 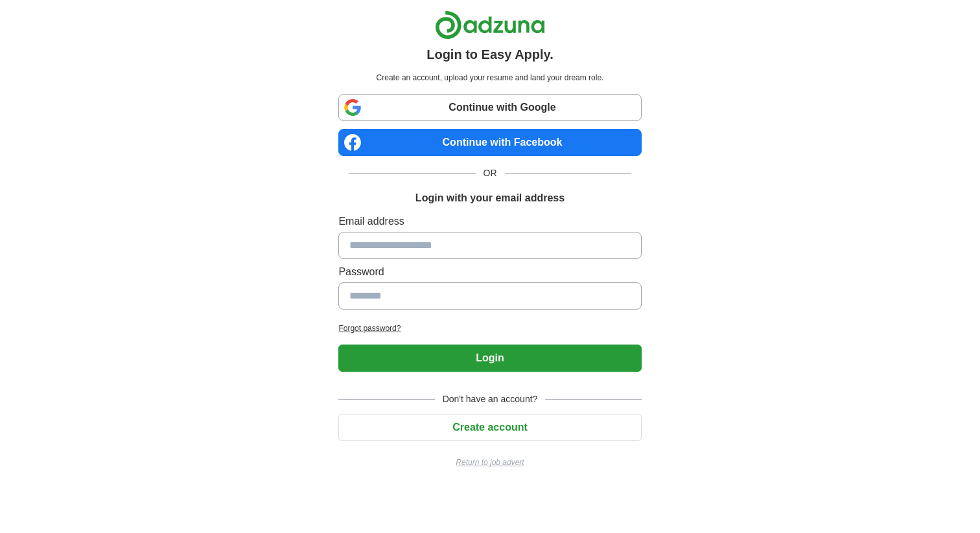 I want to click on h2: Forgot password?, so click(x=489, y=329).